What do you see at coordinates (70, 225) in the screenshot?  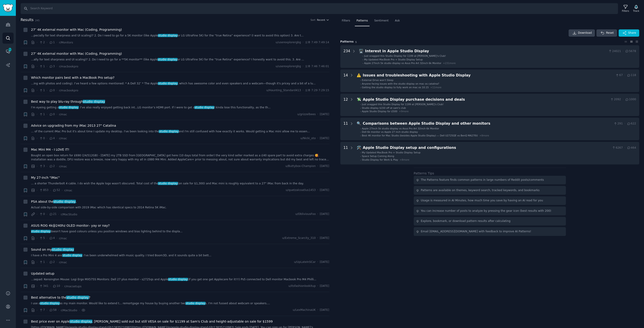 I see `a: ASUS ROG 4k@240hz OLED monitor– yay or nay?` at bounding box center [70, 225].